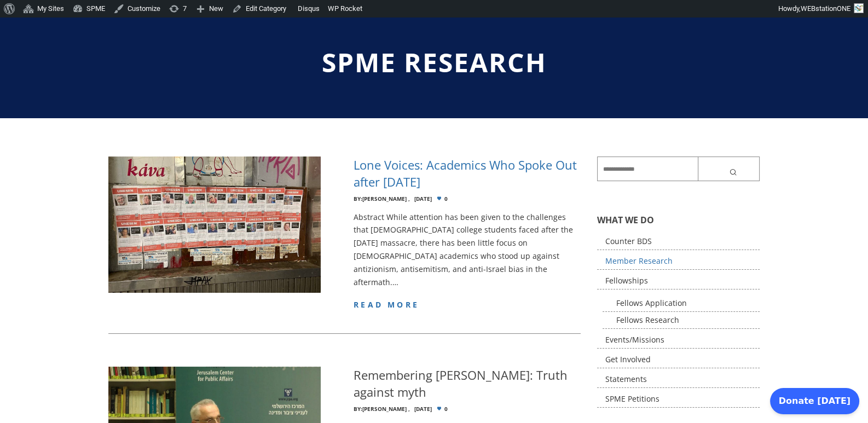 The image size is (868, 423). What do you see at coordinates (434, 62) in the screenshot?
I see `span: SPME Research` at bounding box center [434, 62].